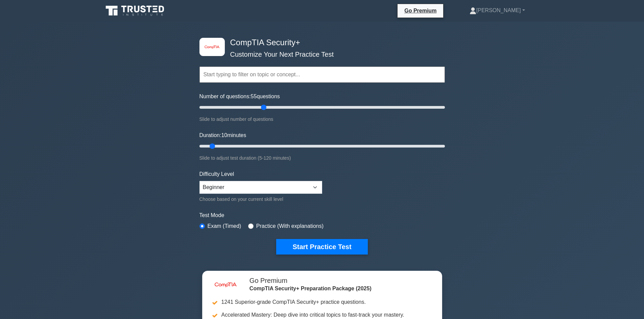 The image size is (644, 319). What do you see at coordinates (217, 174) in the screenshot?
I see `label: Difficulty Level` at bounding box center [217, 174].